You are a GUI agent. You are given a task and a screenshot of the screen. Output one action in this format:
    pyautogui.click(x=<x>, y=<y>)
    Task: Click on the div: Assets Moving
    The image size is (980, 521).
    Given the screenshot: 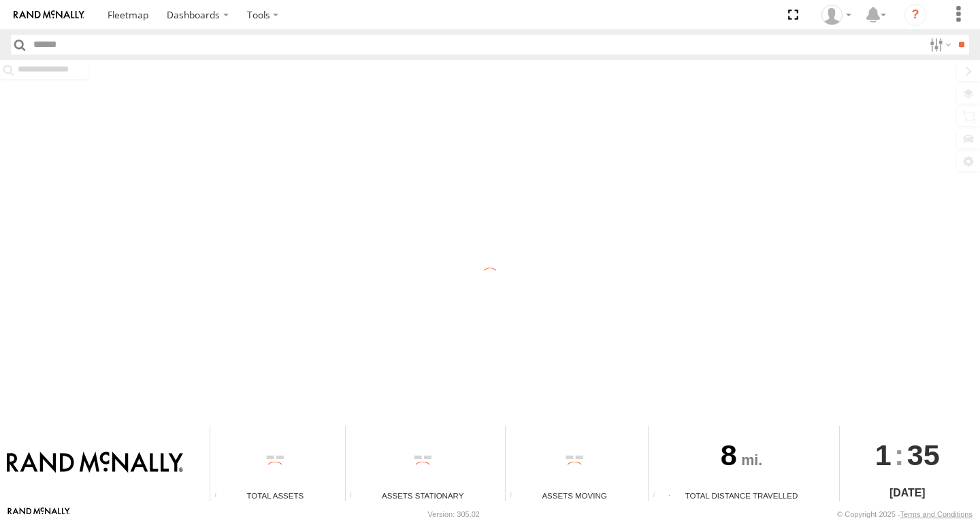 What is the action you would take?
    pyautogui.click(x=574, y=495)
    